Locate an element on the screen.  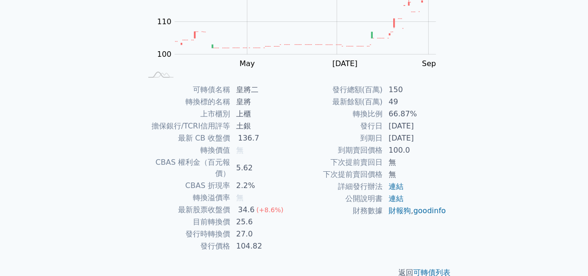
td: 土銀 is located at coordinates (262, 126).